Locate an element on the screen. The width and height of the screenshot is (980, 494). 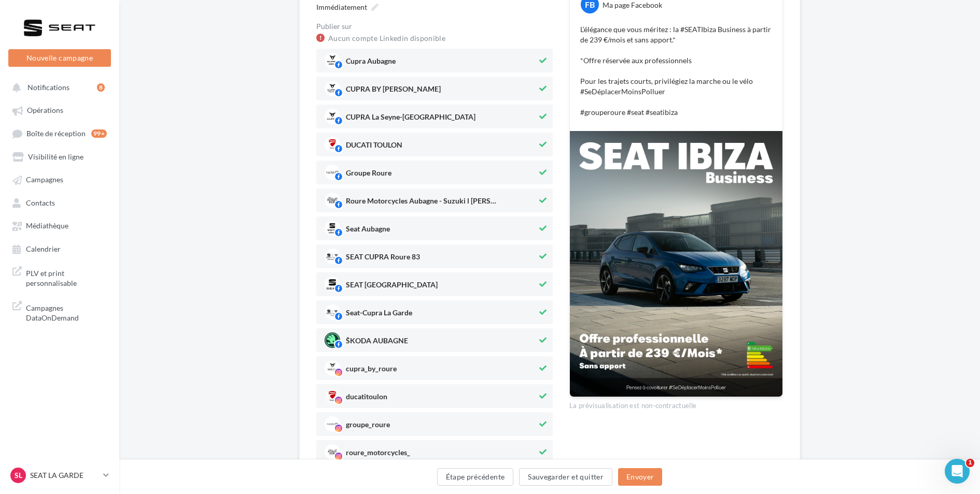
span: 1 is located at coordinates (970, 463).